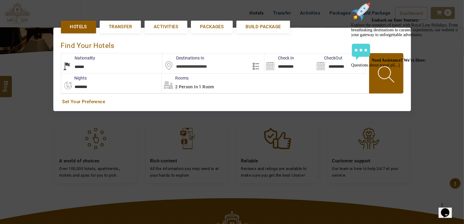 This screenshot has height=224, width=464. What do you see at coordinates (74, 78) in the screenshot?
I see `label: nights` at bounding box center [74, 78].